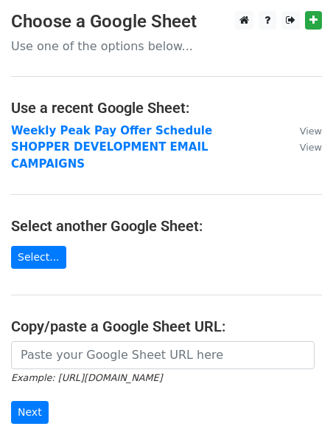 The height and width of the screenshot is (446, 333). Describe the element at coordinates (167, 21) in the screenshot. I see `h3: Choose a Google Sheet` at that location.